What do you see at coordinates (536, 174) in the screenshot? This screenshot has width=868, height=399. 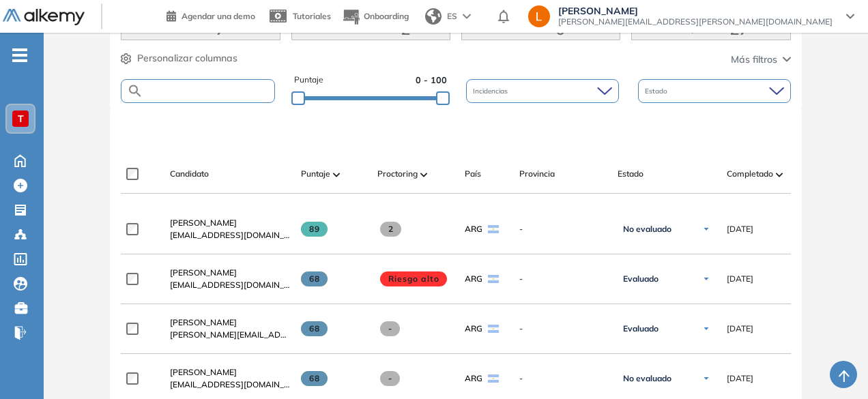 I see `span: Provincia` at bounding box center [536, 174].